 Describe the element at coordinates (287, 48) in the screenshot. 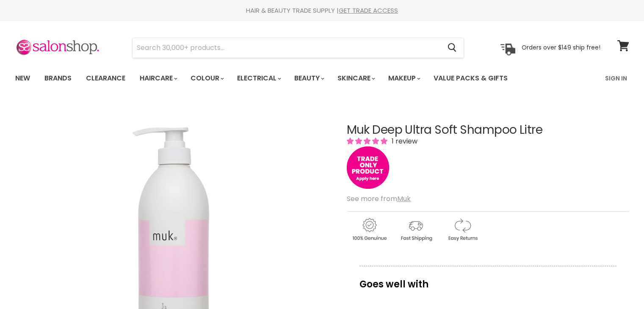

I see `input: Search` at that location.